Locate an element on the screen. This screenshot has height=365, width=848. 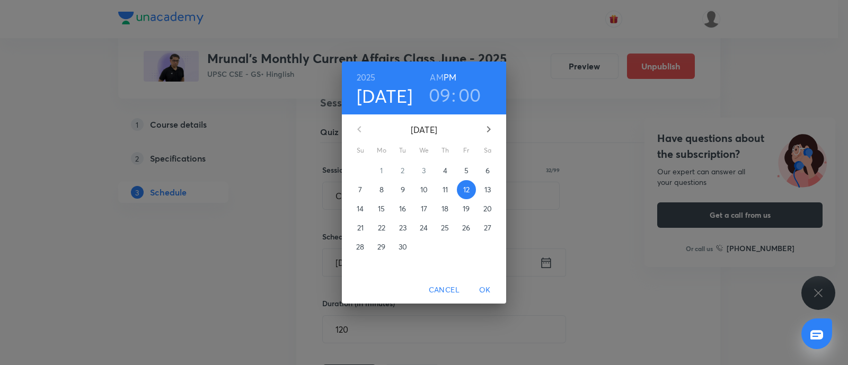
p: 30 is located at coordinates (403, 247).